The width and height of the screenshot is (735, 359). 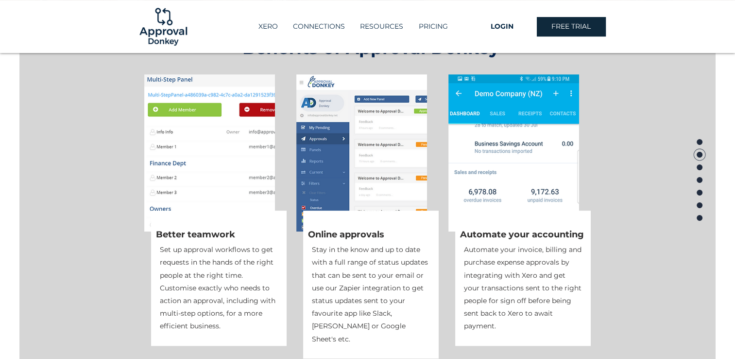 I want to click on span: FREE TRIAL, so click(x=571, y=27).